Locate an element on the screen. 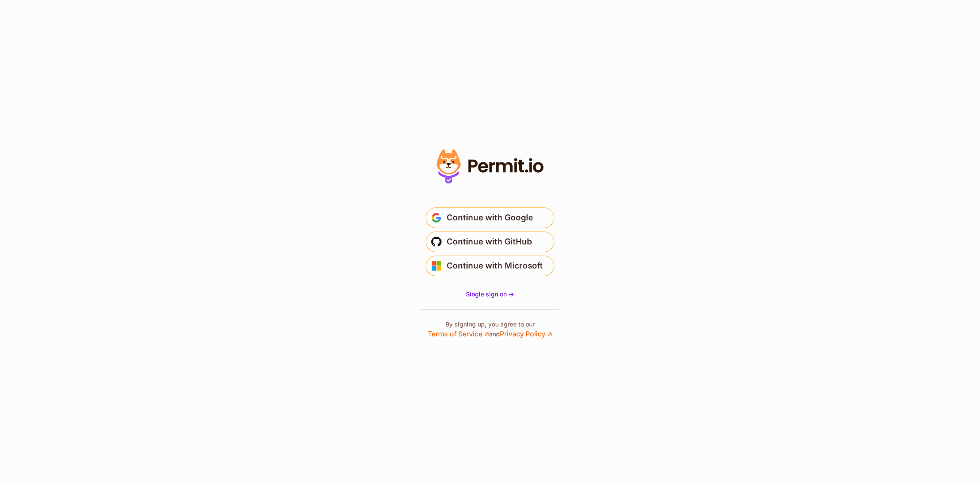  button: Continue with GitHub is located at coordinates (490, 242).